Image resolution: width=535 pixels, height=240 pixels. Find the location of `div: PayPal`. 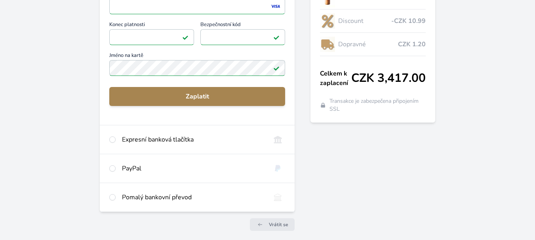

div: PayPal is located at coordinates (193, 169).